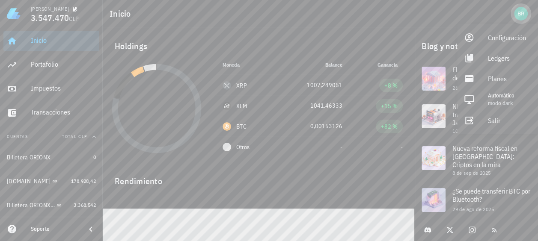 The width and height of the screenshot is (538, 241). What do you see at coordinates (489, 115) in the screenshot?
I see `span: NPM pone en riesgo transacciones cripto desde JavaScript` at bounding box center [489, 115].